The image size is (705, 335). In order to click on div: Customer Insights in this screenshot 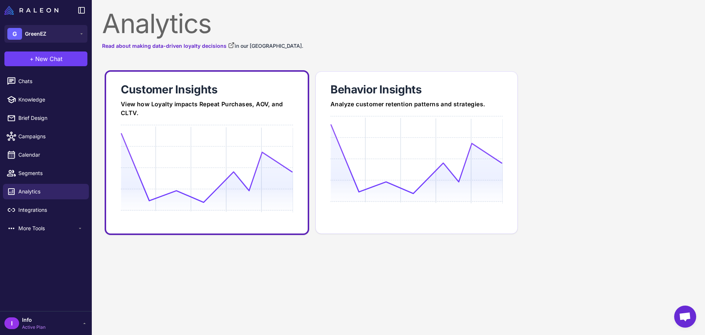, I will do `click(207, 89)`.